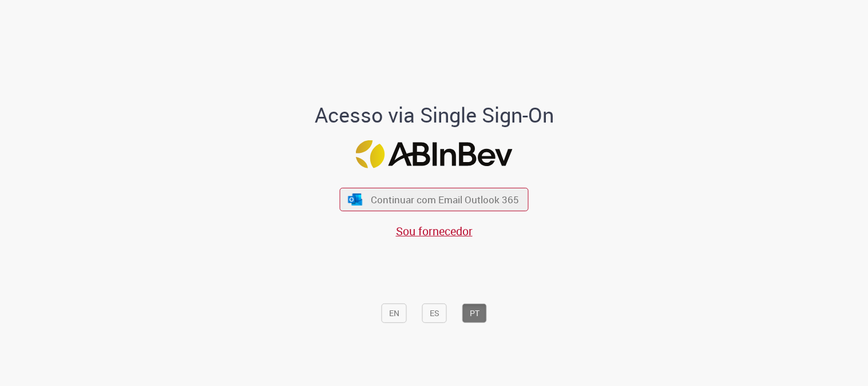  What do you see at coordinates (435, 230) in the screenshot?
I see `a: Sou fornecedor` at bounding box center [435, 230].